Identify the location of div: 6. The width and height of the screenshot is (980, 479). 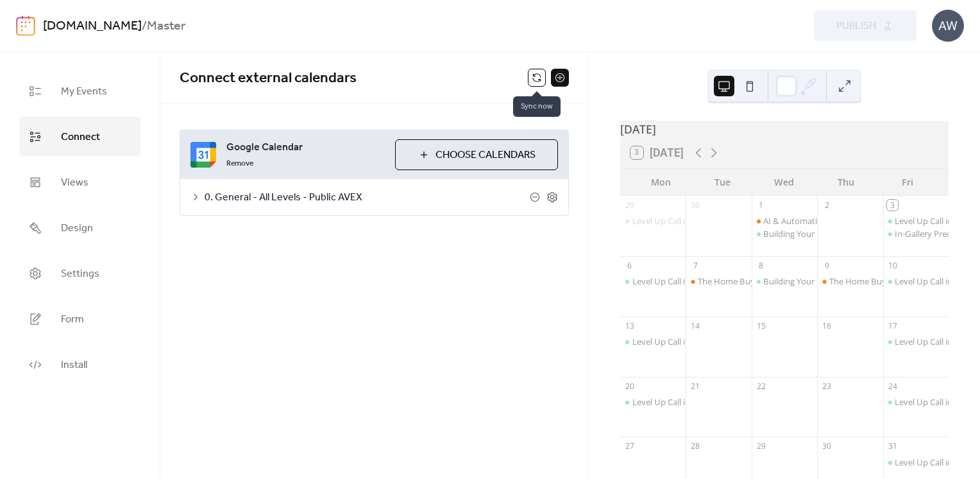
(630, 265).